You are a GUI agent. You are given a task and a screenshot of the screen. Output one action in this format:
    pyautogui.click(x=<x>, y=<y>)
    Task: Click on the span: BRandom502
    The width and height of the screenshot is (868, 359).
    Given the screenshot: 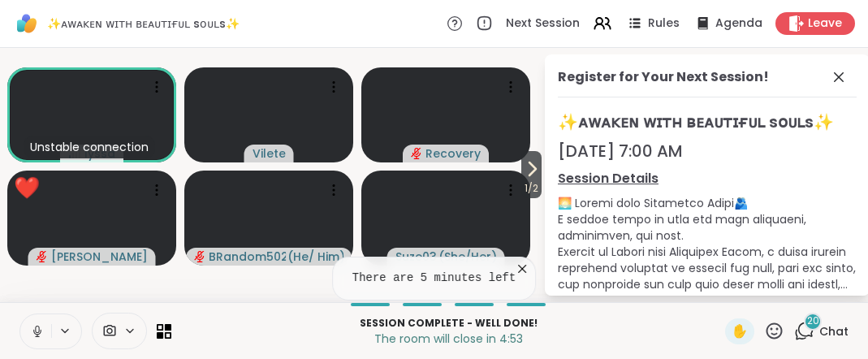 What is the action you would take?
    pyautogui.click(x=246, y=256)
    